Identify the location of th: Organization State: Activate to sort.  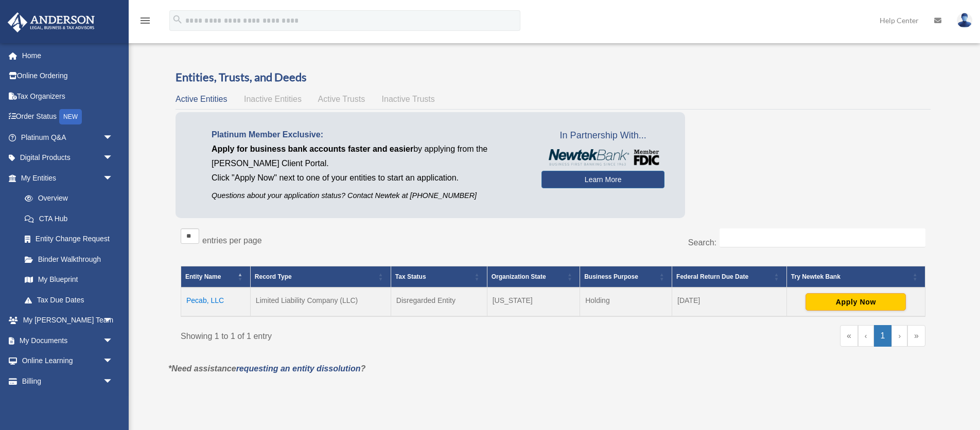
(533, 278).